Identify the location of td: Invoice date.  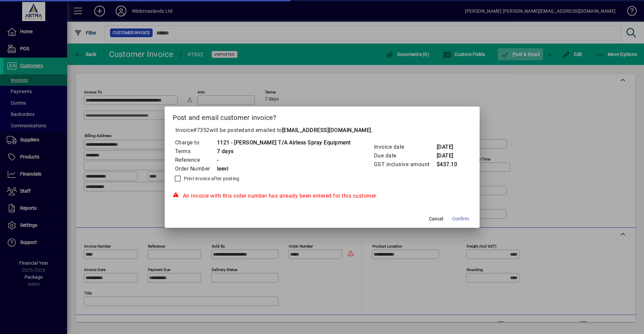
(405, 147).